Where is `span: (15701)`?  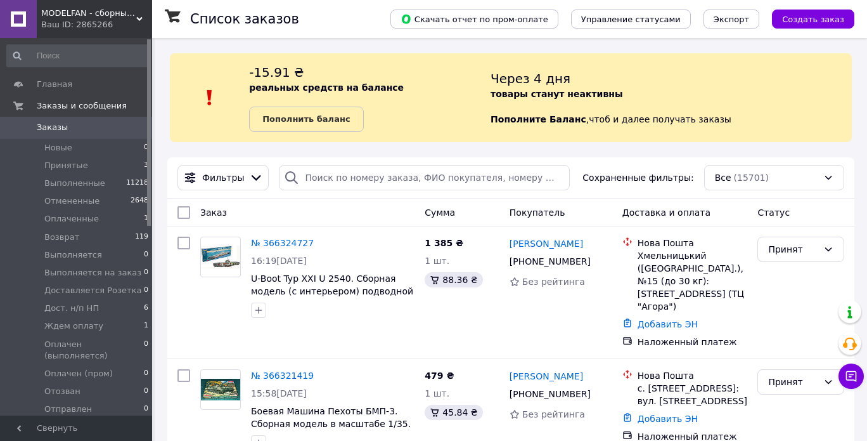 span: (15701) is located at coordinates (751, 177).